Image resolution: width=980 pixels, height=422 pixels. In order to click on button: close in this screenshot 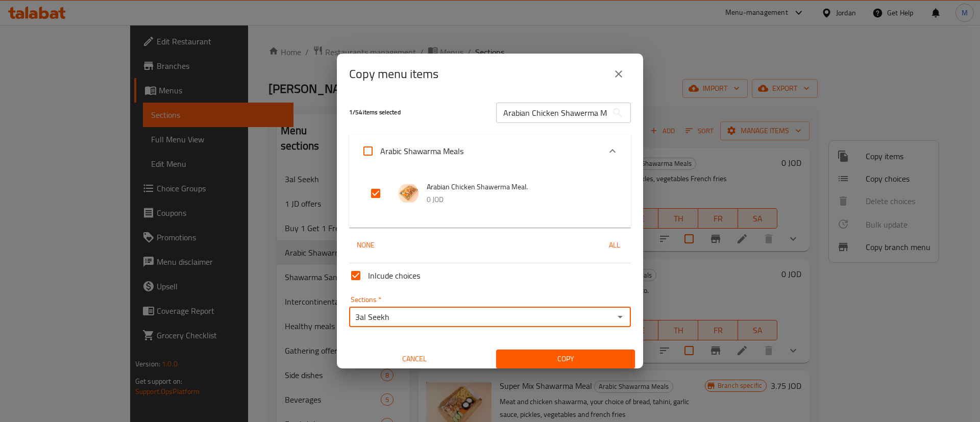, I will do `click(618, 74)`.